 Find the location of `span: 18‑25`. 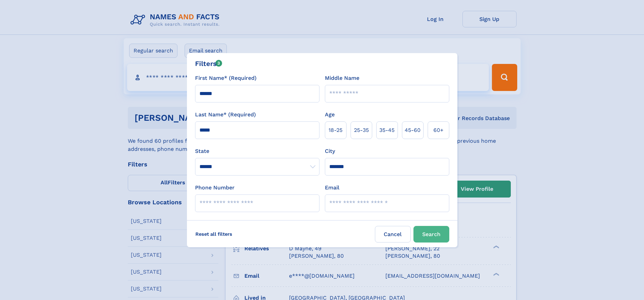

span: 18‑25 is located at coordinates (335, 130).